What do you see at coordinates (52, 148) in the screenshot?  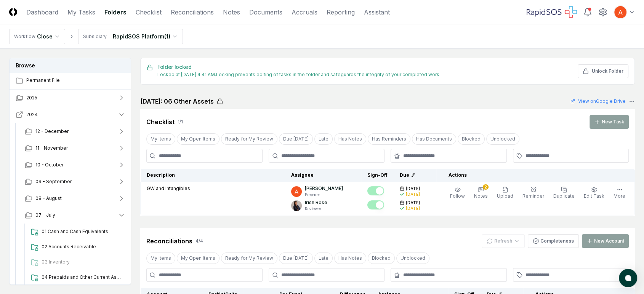 I see `span: 11 - November` at bounding box center [52, 148].